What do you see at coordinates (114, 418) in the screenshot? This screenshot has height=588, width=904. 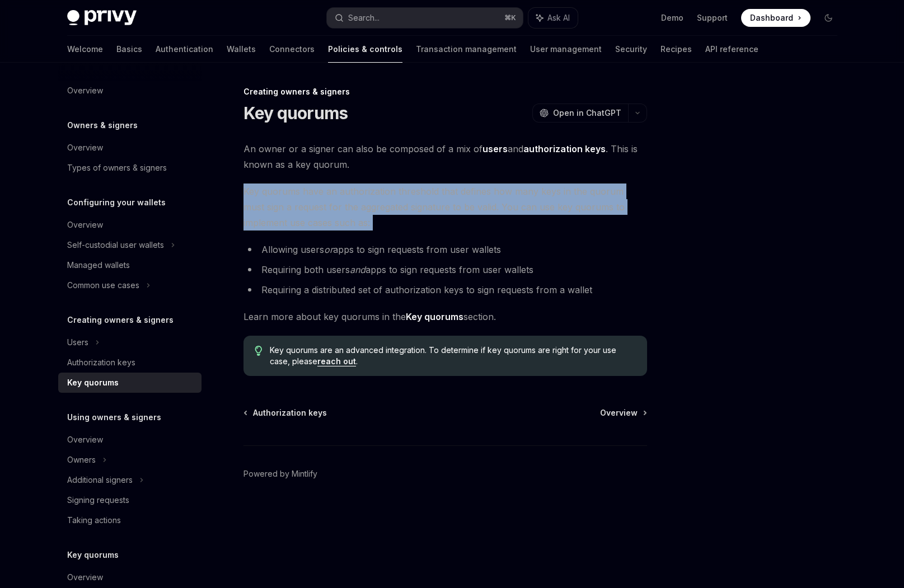 I see `h5: Using owners & signers` at bounding box center [114, 418].